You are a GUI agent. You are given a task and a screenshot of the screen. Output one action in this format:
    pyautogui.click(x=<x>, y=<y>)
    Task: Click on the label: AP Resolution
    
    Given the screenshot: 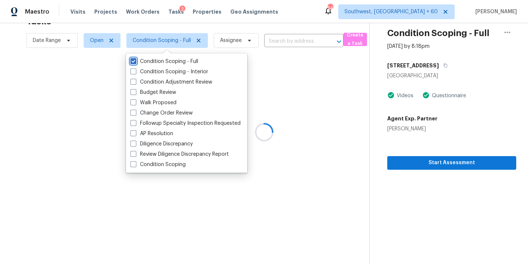 What is the action you would take?
    pyautogui.click(x=152, y=134)
    